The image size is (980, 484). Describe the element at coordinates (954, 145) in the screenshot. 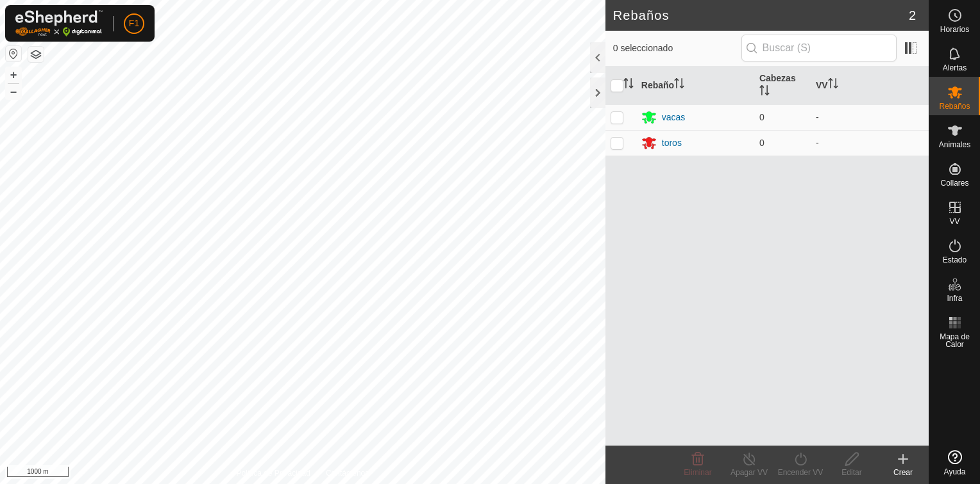

I see `span: Animales` at that location.